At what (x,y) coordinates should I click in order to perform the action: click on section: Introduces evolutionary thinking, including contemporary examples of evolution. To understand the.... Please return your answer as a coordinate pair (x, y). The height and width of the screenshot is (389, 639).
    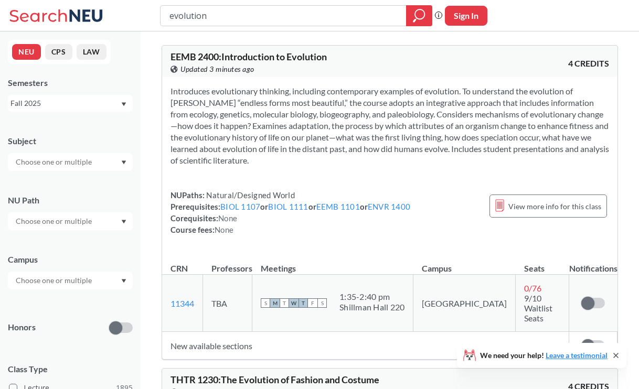
    Looking at the image, I should click on (390, 126).